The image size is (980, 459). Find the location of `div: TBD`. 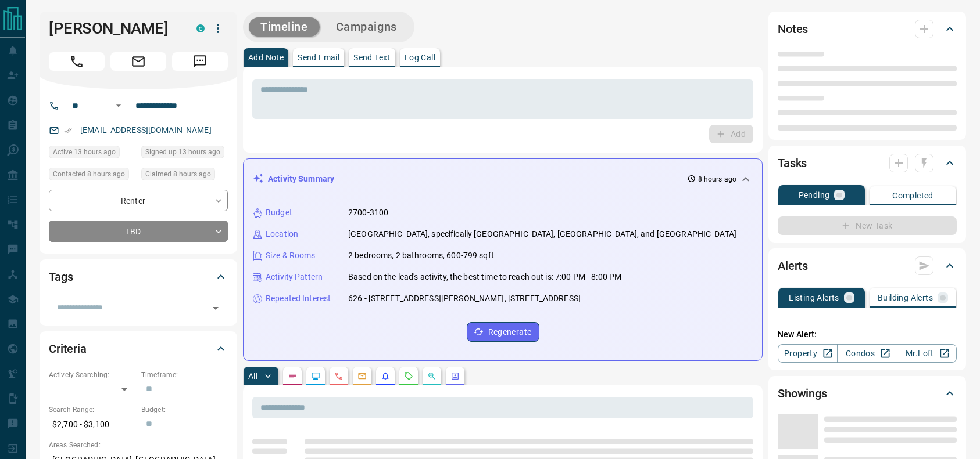

div: TBD is located at coordinates (138, 231).